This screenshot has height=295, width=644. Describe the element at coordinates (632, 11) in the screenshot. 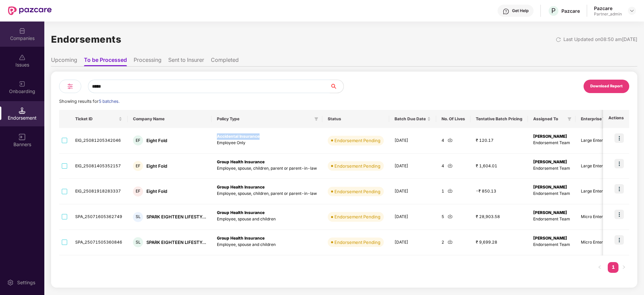

I see `img: svg+xml;base64,PHN2ZyBpZD0iRHJvcGRvd24tMzJ4MzIiIHhtbG5zPSJodHRwOi8vd3d3LnczLm9yZy8yMDAwL3N2ZyIgd2...` at that location.